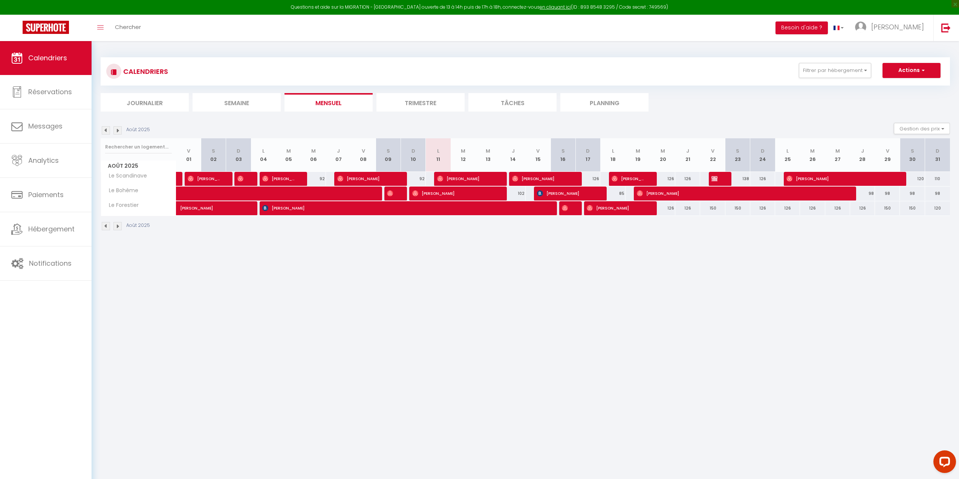 The image size is (959, 479). What do you see at coordinates (363, 155) in the screenshot?
I see `th: 08` at bounding box center [363, 155].